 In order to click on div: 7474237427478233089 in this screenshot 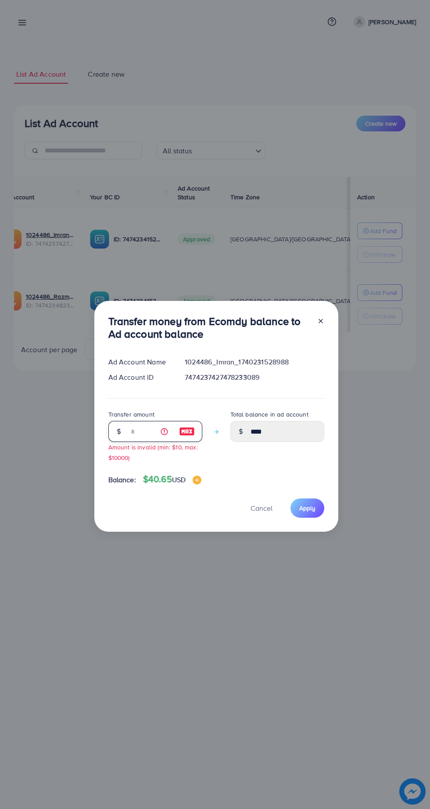, I will do `click(254, 377)`.